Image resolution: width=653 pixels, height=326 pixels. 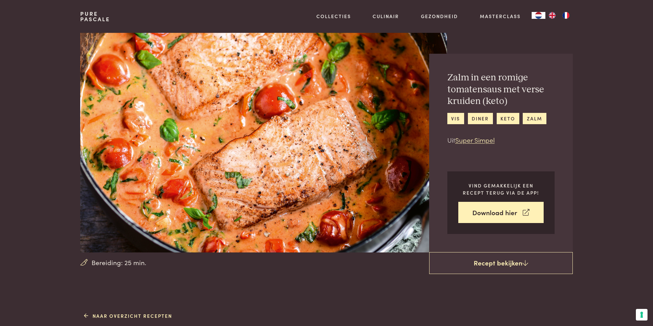 I want to click on a: zalm, so click(x=534, y=119).